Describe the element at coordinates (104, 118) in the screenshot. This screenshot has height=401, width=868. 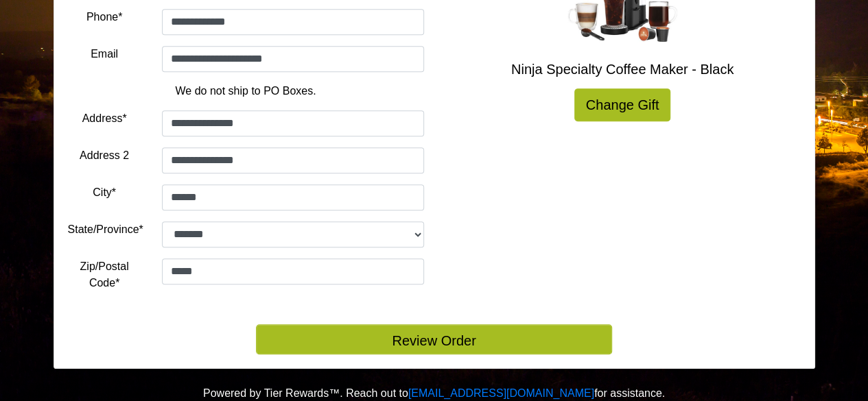
I see `label: Address*` at that location.